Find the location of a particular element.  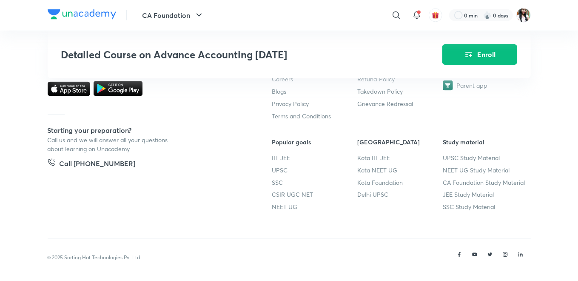

a: NEET UG is located at coordinates (315, 207).